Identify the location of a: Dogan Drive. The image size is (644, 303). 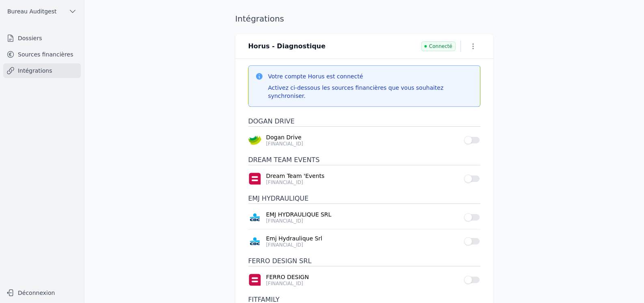
(363, 137).